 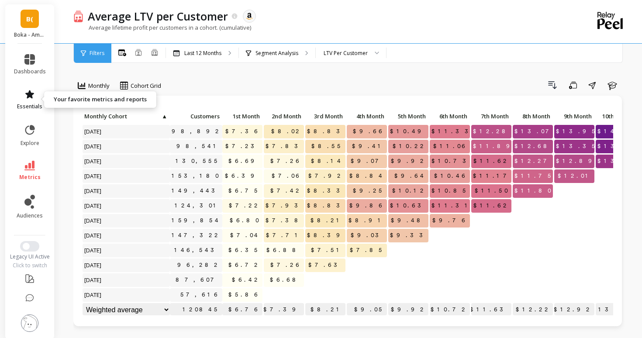 What do you see at coordinates (577, 161) in the screenshot?
I see `span: $12.89` at bounding box center [577, 161].